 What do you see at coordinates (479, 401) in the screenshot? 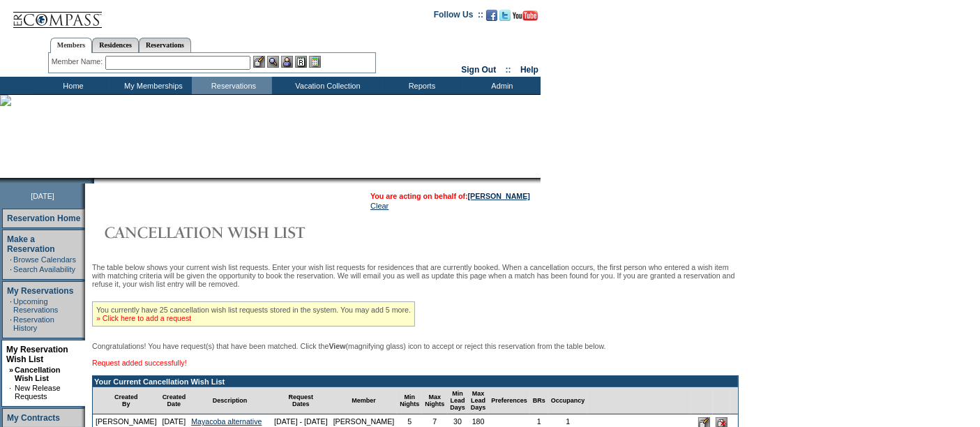
I see `td: Max Lead Days` at bounding box center [479, 401].